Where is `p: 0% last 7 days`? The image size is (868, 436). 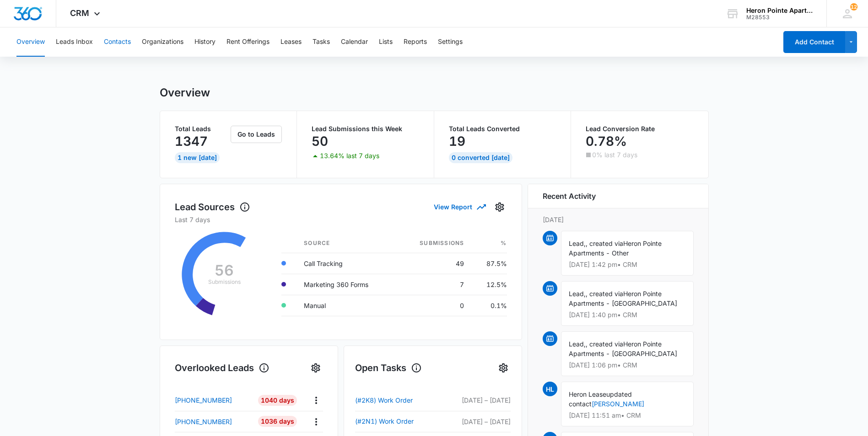
p: 0% last 7 days is located at coordinates (615, 155).